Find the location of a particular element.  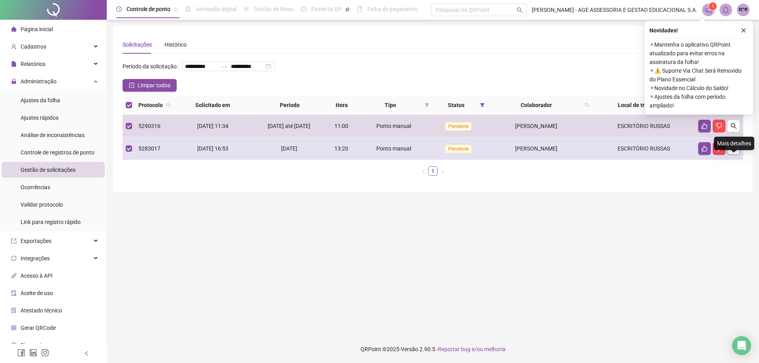

span: sync is located at coordinates (14, 259).